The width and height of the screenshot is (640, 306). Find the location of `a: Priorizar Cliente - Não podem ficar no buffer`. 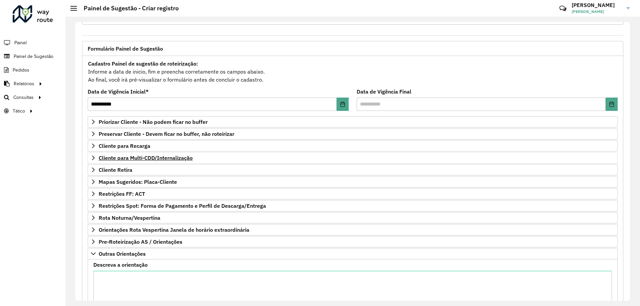

a: Priorizar Cliente - Não podem ficar no buffer is located at coordinates (353, 122).